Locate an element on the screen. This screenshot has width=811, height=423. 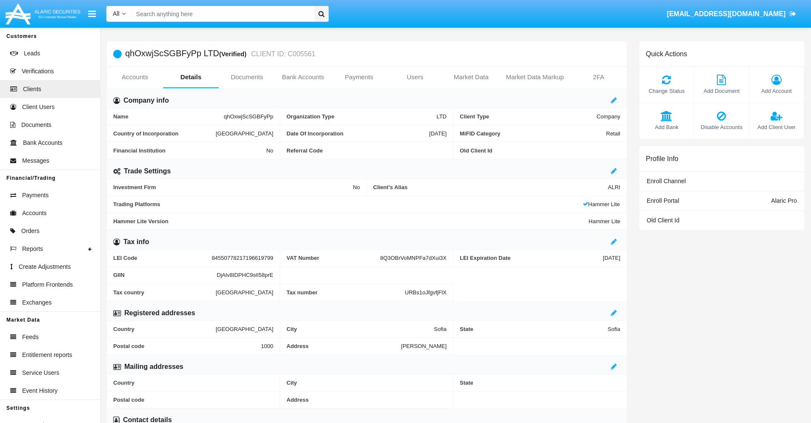
span: Feeds is located at coordinates (30, 337).